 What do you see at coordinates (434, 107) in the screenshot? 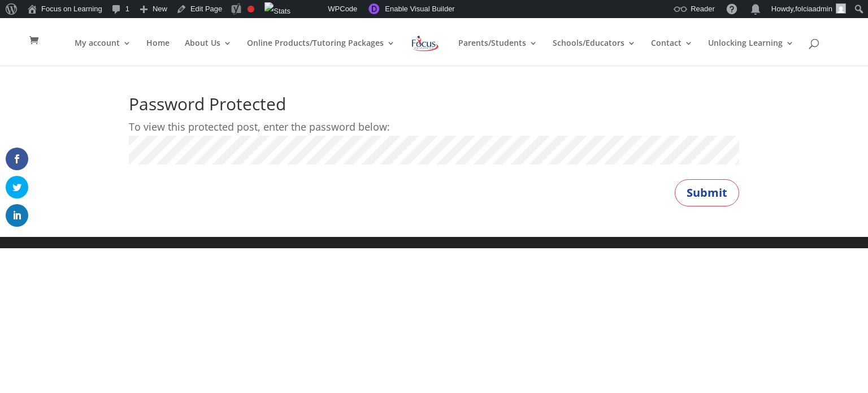
I see `h1: Password Protected` at bounding box center [434, 107].